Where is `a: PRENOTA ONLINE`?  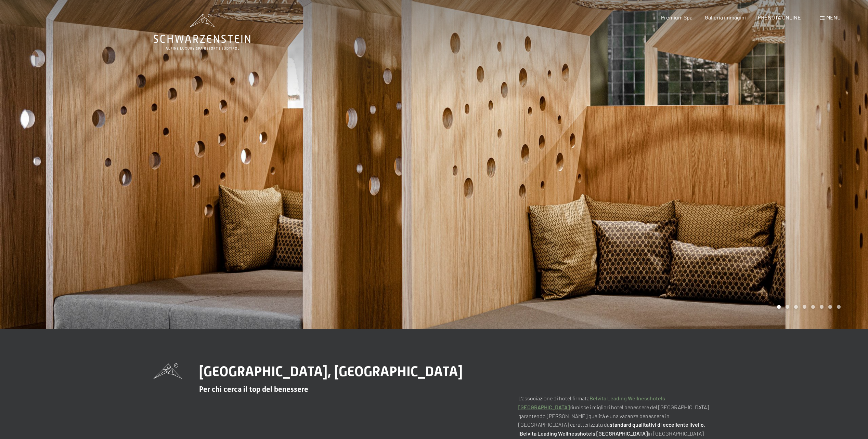 a: PRENOTA ONLINE is located at coordinates (780, 17).